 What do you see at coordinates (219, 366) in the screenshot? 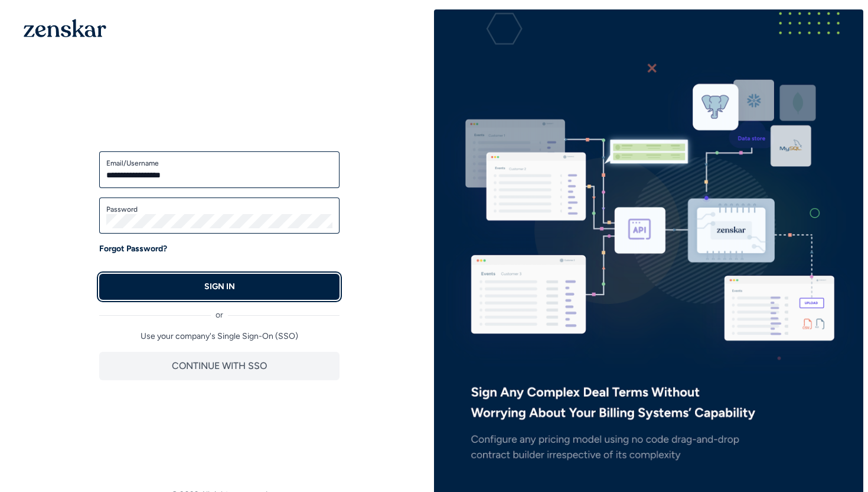
I see `button: CONTINUE WITH SSO` at bounding box center [219, 366].